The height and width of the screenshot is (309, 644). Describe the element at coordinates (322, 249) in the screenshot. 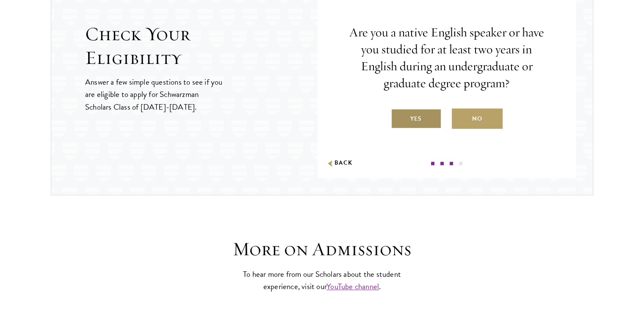

I see `h3: More on Admissions` at that location.